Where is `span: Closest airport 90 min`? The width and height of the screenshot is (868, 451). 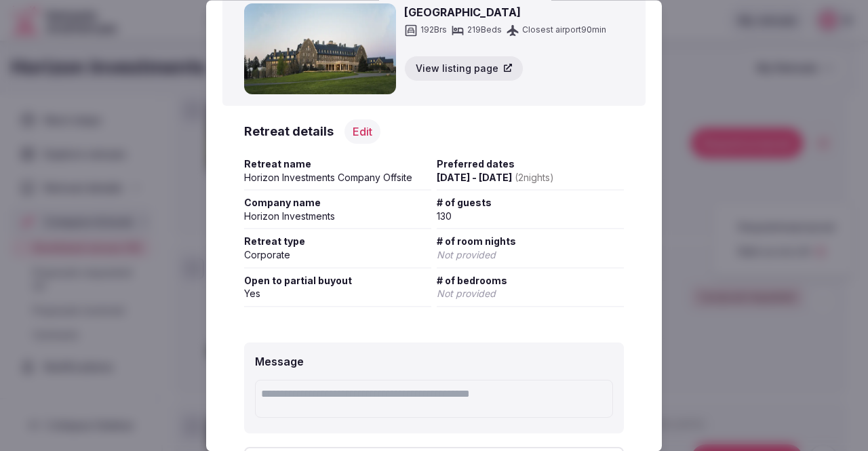 span: Closest airport 90 min is located at coordinates (564, 31).